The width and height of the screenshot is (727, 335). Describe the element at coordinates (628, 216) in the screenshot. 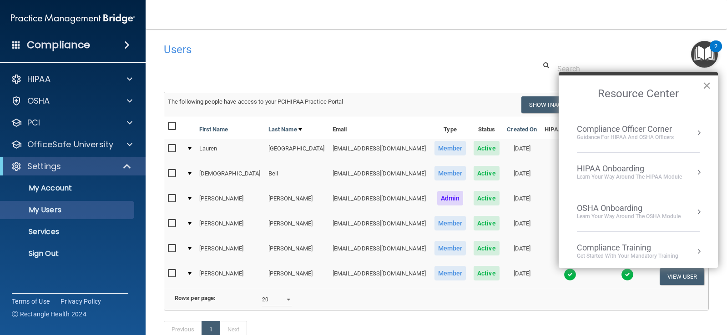

I see `div: Learn your way around the OSHA module` at that location.